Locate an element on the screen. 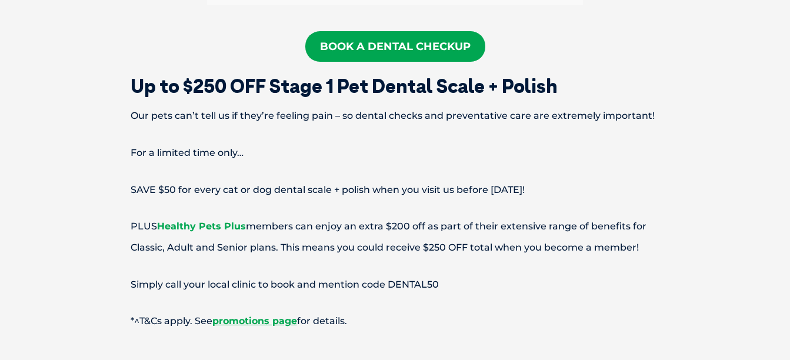  p: *^T&Cs apply. See for details. is located at coordinates (395, 321).